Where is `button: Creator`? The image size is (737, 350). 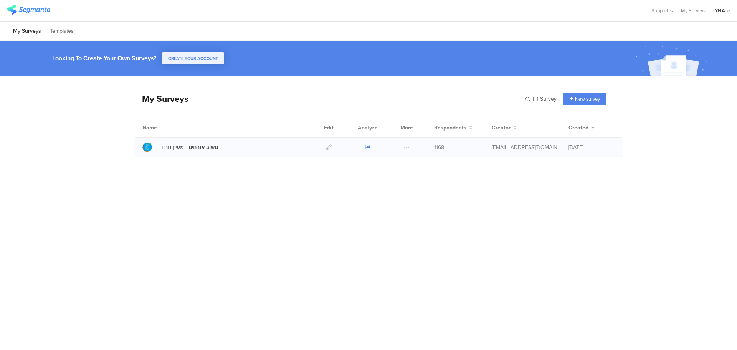
button: Creator is located at coordinates (504, 127).